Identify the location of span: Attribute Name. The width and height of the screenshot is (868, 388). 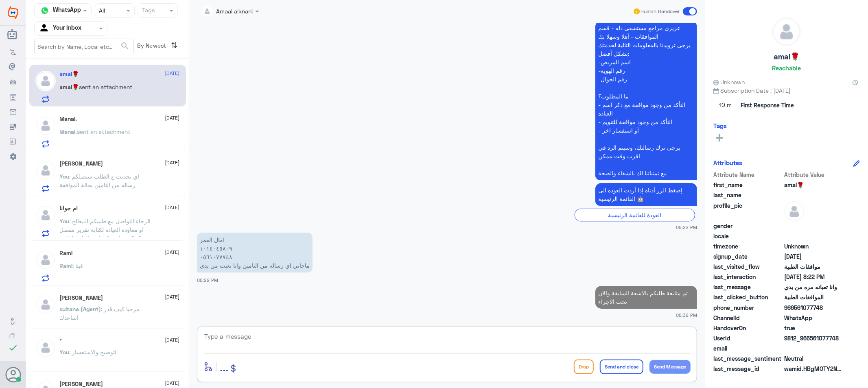
(748, 175).